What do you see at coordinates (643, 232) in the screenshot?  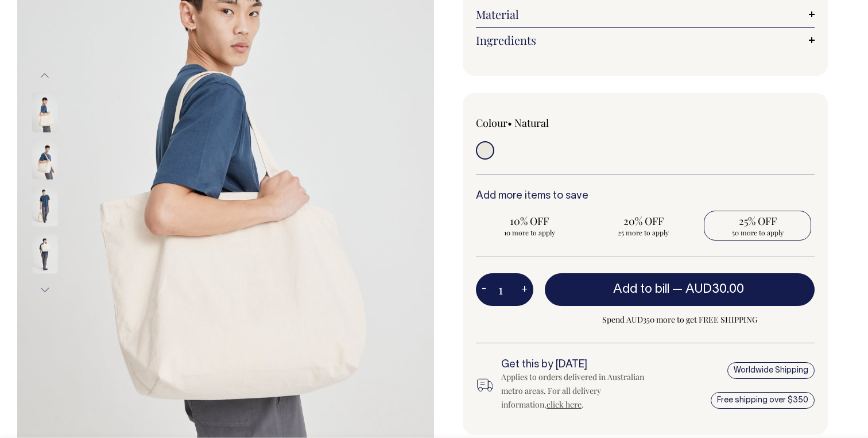 I see `span: 25 more to apply` at bounding box center [643, 232].